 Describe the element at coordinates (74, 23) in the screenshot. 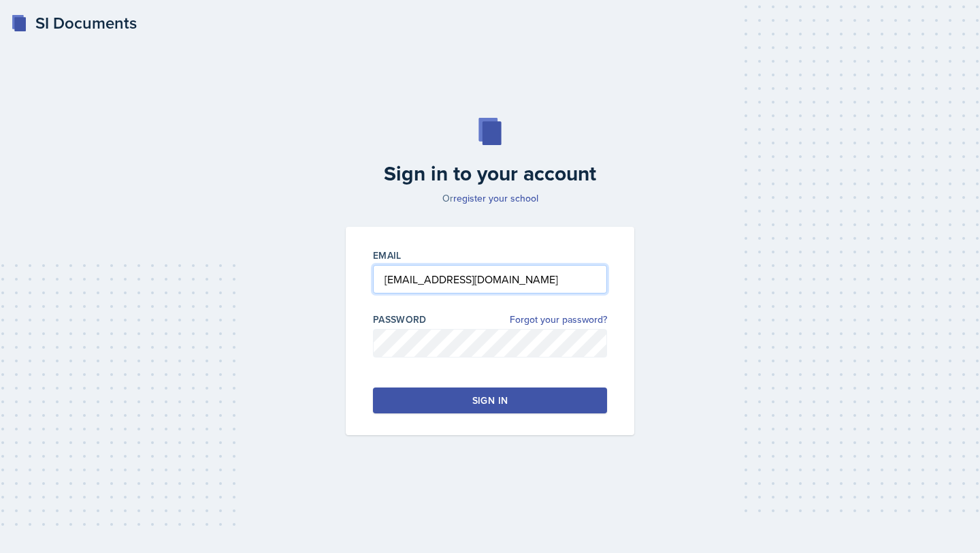

I see `a: SI Documents` at that location.